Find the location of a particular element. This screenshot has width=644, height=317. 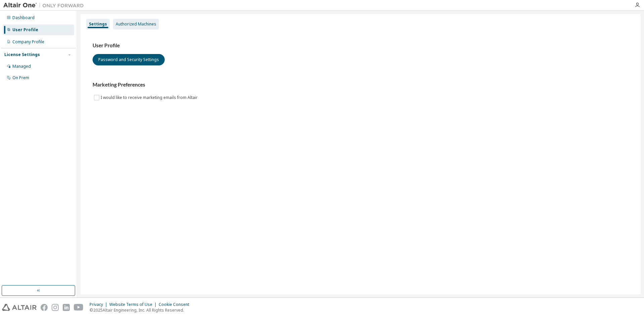

div: Settings is located at coordinates (98, 24).